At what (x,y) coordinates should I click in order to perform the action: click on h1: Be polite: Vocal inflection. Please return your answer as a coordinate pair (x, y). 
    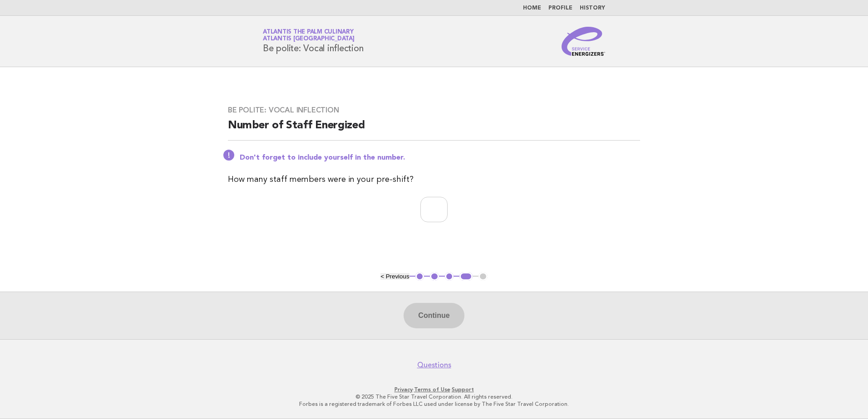
    Looking at the image, I should click on (313, 42).